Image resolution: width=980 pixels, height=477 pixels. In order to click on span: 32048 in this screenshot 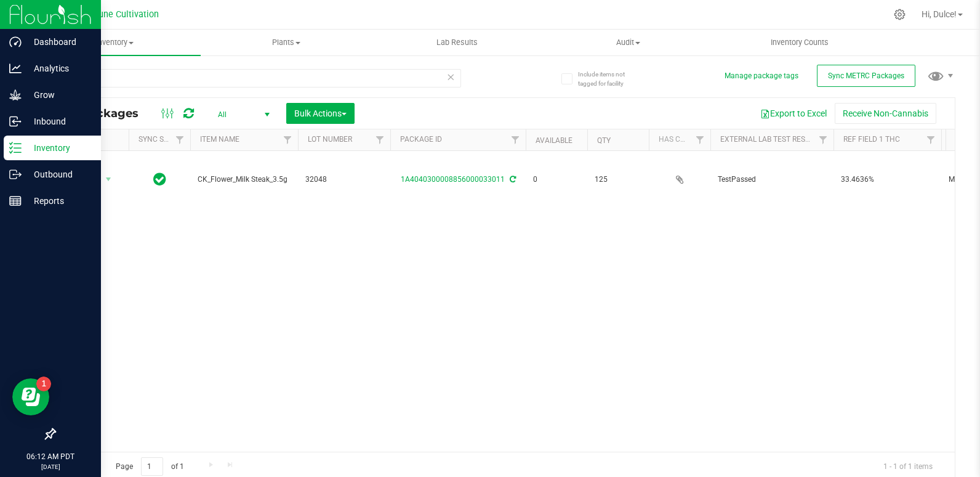, I will do `click(344, 179)`.